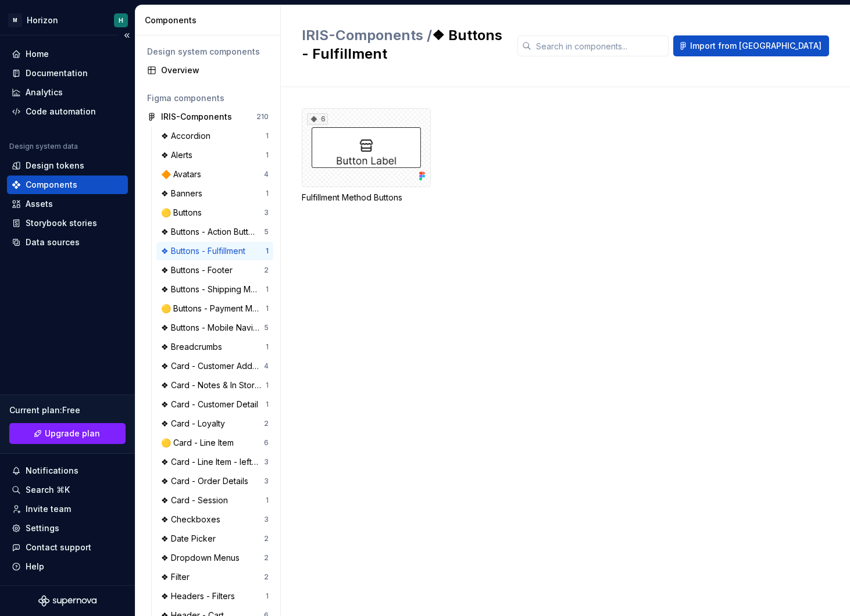  Describe the element at coordinates (214, 423) in the screenshot. I see `a: ❖ Card - Loyalty2` at that location.